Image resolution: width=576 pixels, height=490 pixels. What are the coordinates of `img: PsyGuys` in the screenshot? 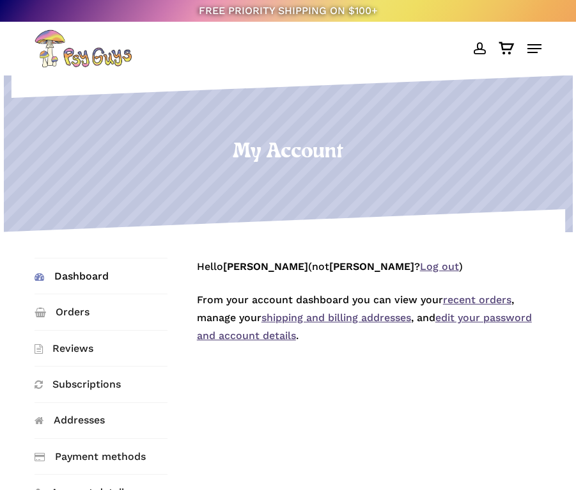 It's located at (83, 49).